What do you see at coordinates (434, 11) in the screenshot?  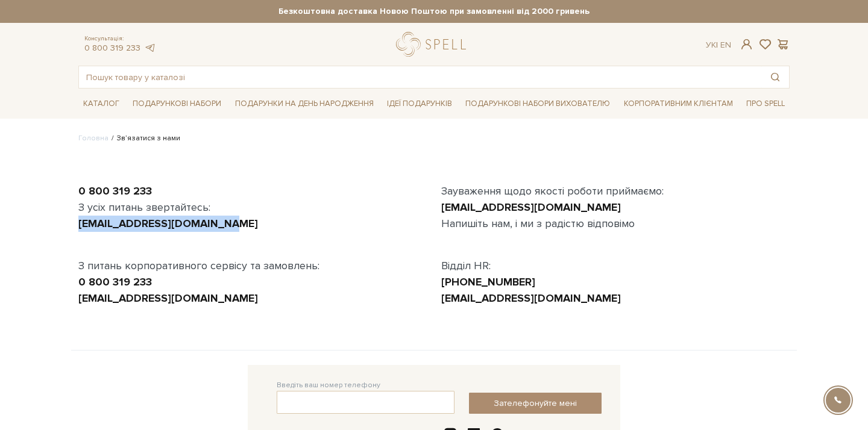 I see `strong: Безкоштовна доставка Новою Поштою при замовленні від 2000 гривень` at bounding box center [434, 11].